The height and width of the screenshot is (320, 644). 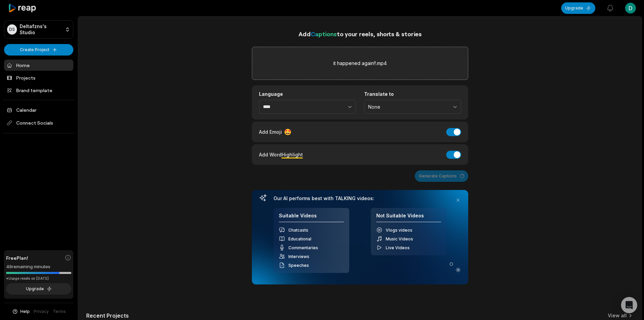 I want to click on button: Help, so click(x=21, y=312).